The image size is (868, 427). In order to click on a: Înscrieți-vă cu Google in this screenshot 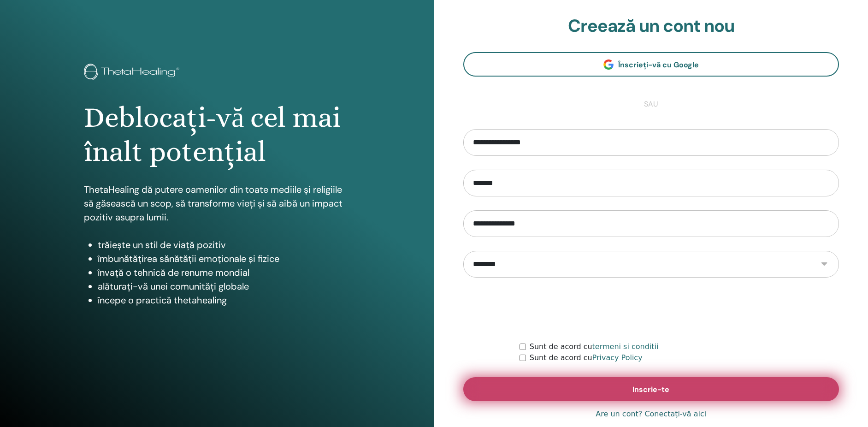, I will do `click(651, 64)`.